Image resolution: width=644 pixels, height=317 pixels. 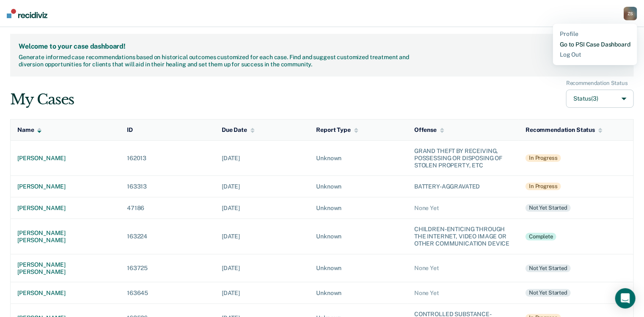 I want to click on div: My Cases, so click(x=42, y=99).